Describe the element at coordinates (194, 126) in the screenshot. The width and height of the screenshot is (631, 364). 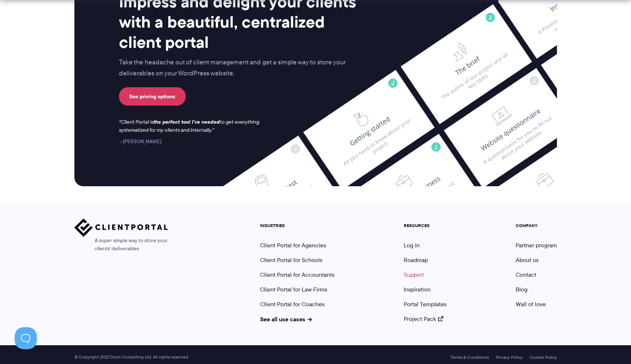
I see `p: Client Portal is to get everything systematized for my clients and internally.` at that location.